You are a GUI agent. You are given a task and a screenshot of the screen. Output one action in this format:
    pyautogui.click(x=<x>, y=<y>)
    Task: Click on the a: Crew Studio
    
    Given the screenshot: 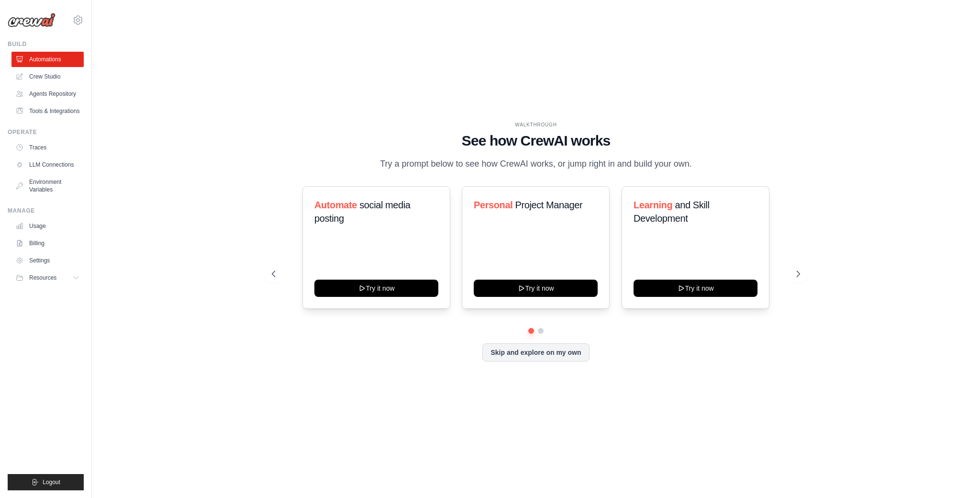 What is the action you would take?
    pyautogui.click(x=47, y=77)
    